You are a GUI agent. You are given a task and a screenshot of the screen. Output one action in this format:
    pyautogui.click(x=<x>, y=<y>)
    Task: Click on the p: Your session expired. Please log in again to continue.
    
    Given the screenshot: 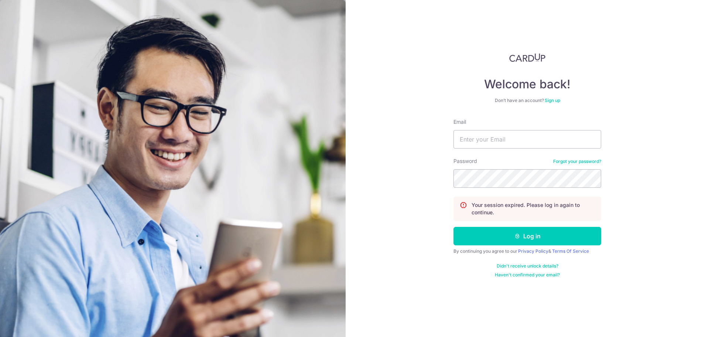 What is the action you would take?
    pyautogui.click(x=534, y=209)
    